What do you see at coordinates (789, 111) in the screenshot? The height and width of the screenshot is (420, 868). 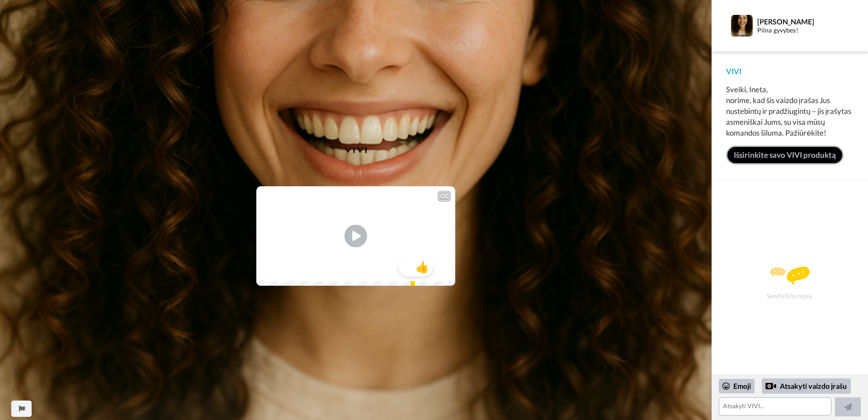 I see `div: Sveiki, Ineta, norime, kad šis vaizdo įrašas Jus nustebintų ir pradžiugintų – jis įrašytas asmeni...` at bounding box center [789, 111].